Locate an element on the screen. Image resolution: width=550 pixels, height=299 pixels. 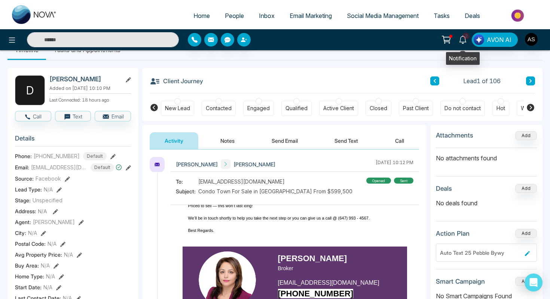
div: Engaged is located at coordinates (259, 108).